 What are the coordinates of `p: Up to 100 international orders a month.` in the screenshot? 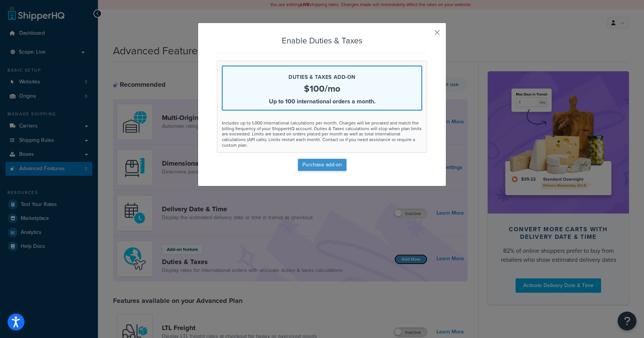 It's located at (322, 101).